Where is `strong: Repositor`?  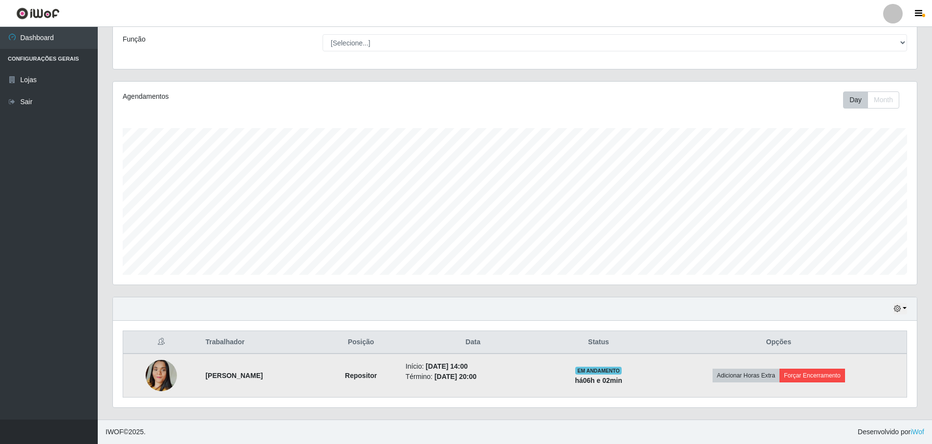
strong: Repositor is located at coordinates (361, 375).